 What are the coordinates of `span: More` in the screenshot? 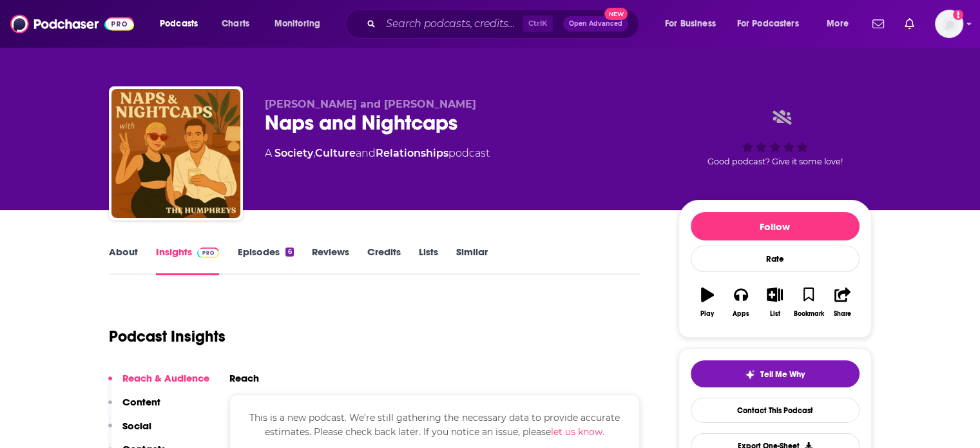 It's located at (837, 23).